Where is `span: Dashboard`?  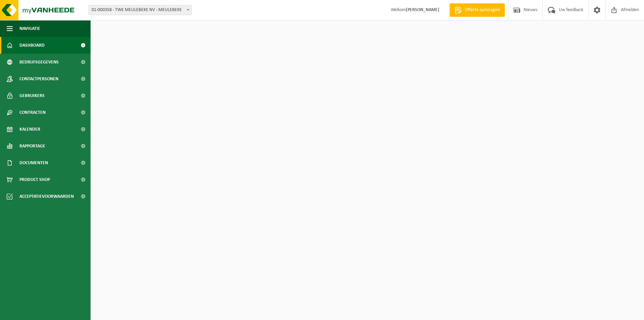 span: Dashboard is located at coordinates (32, 45).